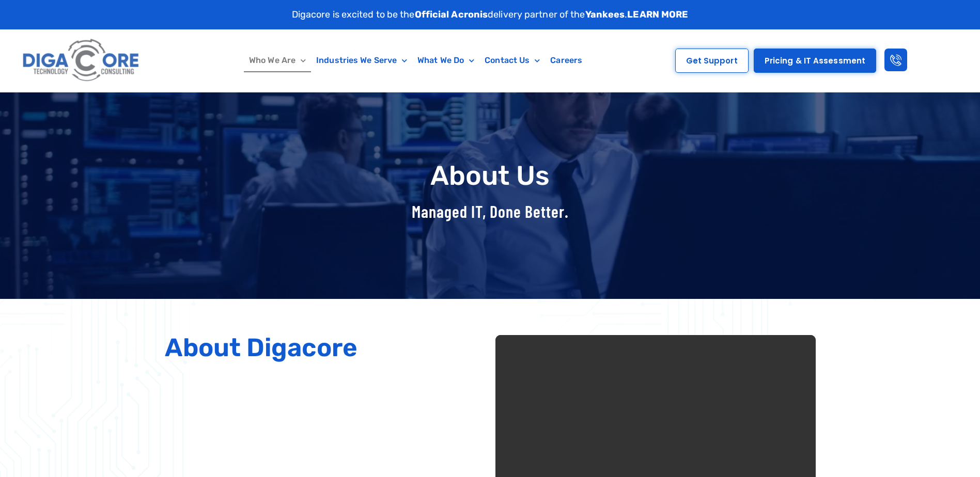 Image resolution: width=980 pixels, height=477 pixels. What do you see at coordinates (512, 60) in the screenshot?
I see `a: Contact Us` at bounding box center [512, 60].